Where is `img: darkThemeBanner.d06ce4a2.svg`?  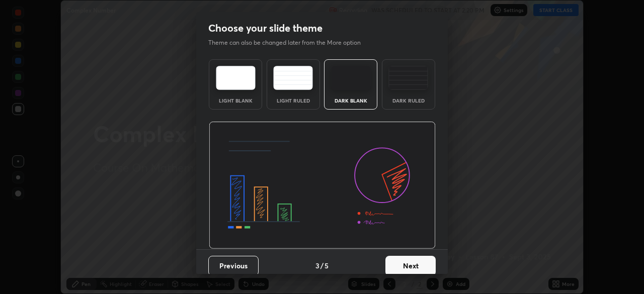
img: darkThemeBanner.d06ce4a2.svg is located at coordinates (322, 185).